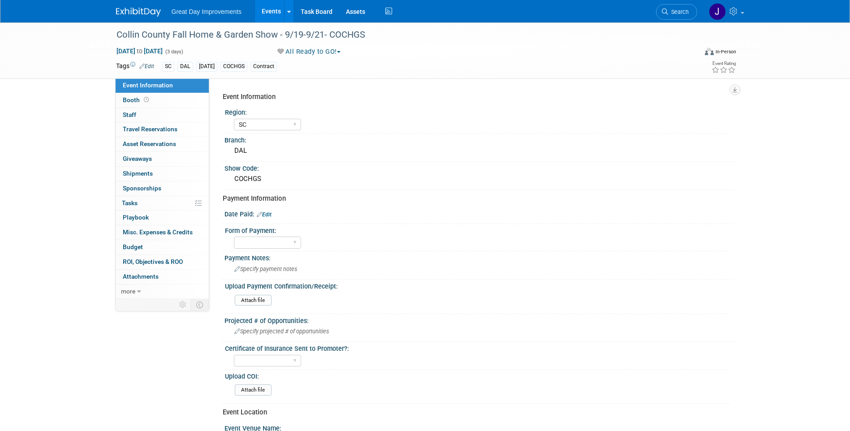 The image size is (850, 431). What do you see at coordinates (479, 319) in the screenshot?
I see `div: Projected # of Opportunities:` at bounding box center [479, 319].